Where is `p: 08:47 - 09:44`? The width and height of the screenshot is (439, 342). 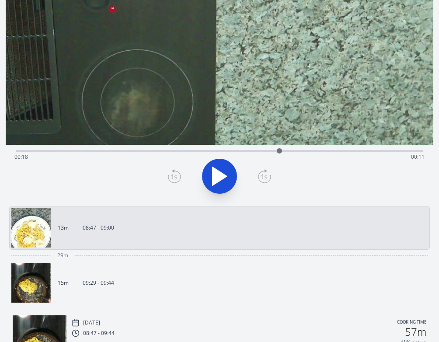
p: 08:47 - 09:44 is located at coordinates (99, 333).